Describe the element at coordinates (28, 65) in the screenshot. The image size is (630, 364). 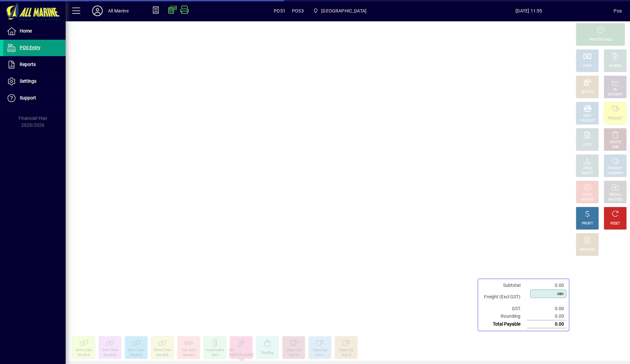
I see `span: Reports` at that location.